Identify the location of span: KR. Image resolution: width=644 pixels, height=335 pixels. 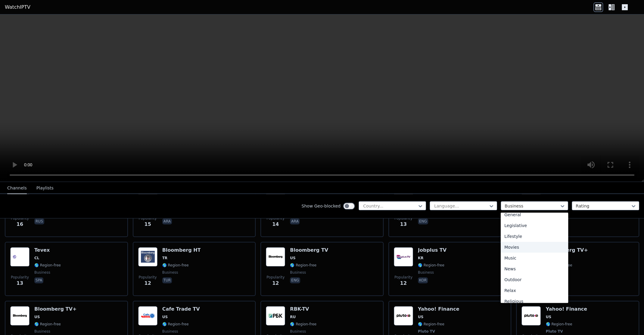
(421, 258).